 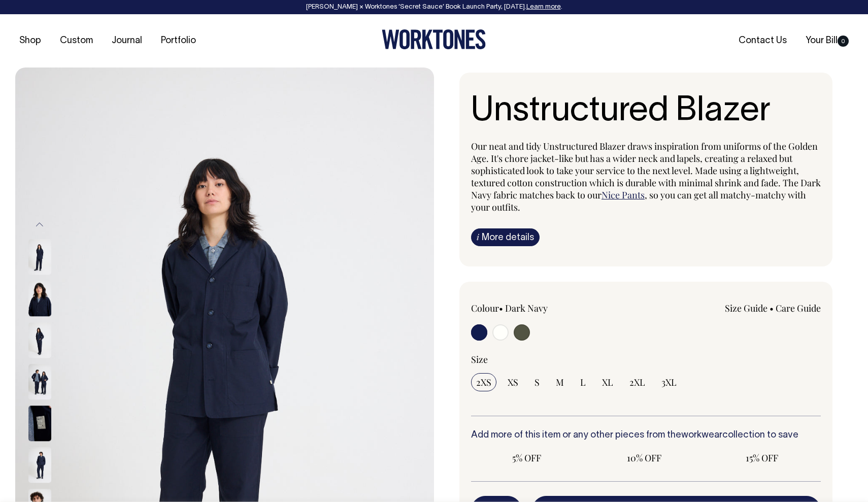 I want to click on a: Custom, so click(x=76, y=41).